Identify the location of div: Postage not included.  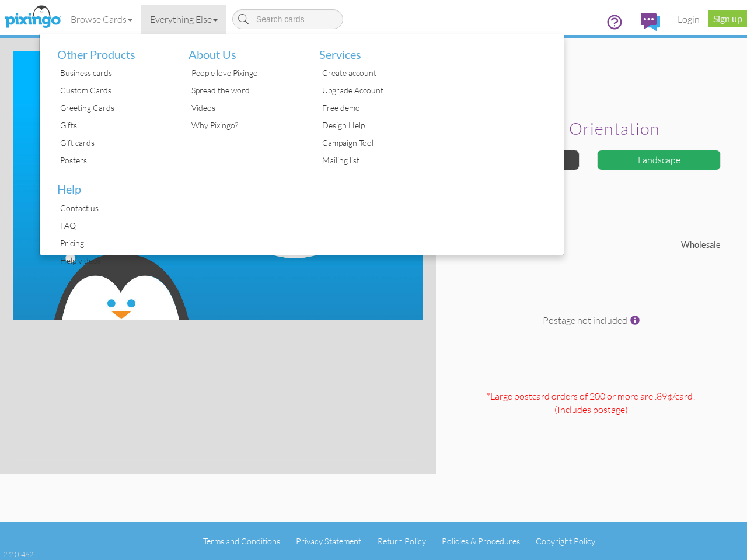
(592, 349).